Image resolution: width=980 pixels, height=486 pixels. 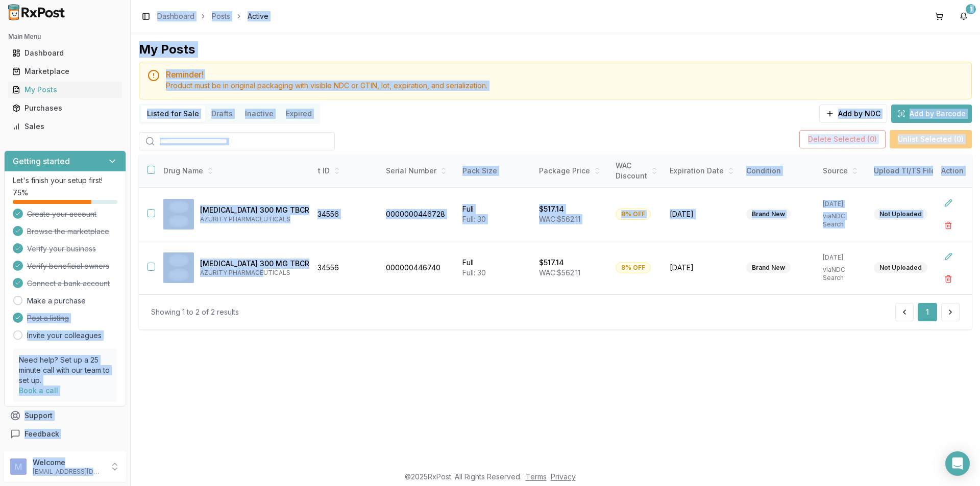 I want to click on span: Active, so click(x=258, y=16).